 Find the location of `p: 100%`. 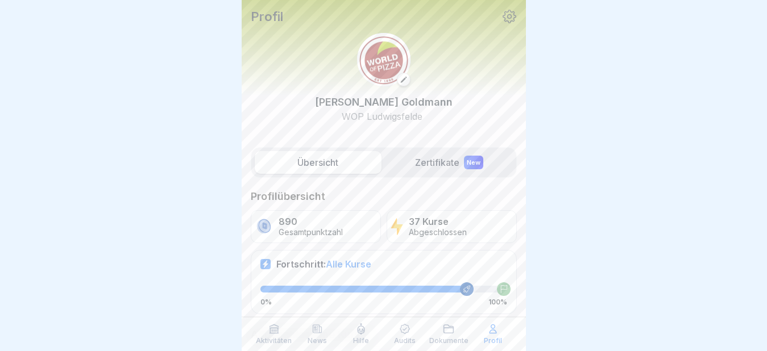

p: 100% is located at coordinates (497, 302).